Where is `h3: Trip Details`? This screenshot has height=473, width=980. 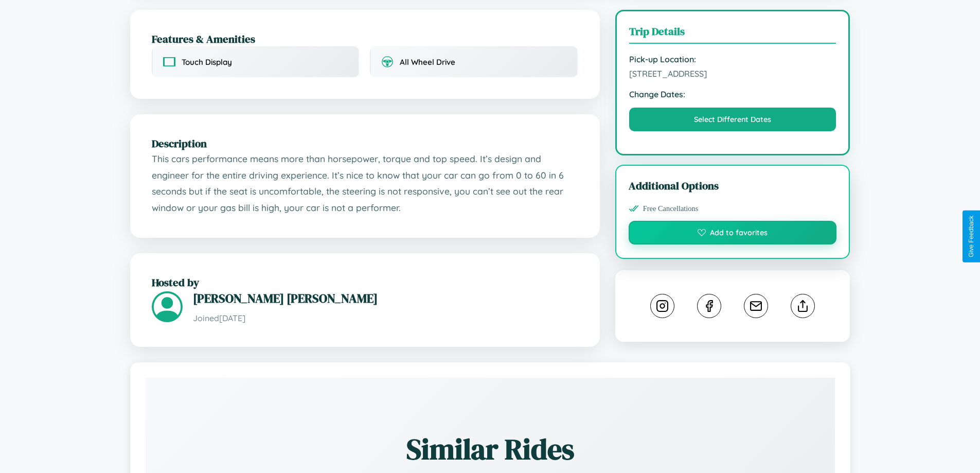 h3: Trip Details is located at coordinates (733, 34).